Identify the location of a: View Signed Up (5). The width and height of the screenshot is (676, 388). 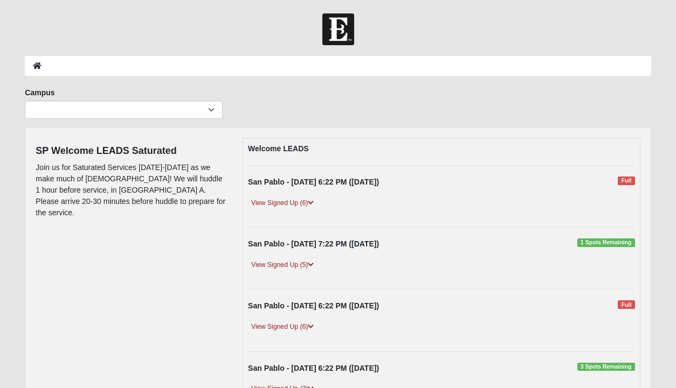
(282, 265).